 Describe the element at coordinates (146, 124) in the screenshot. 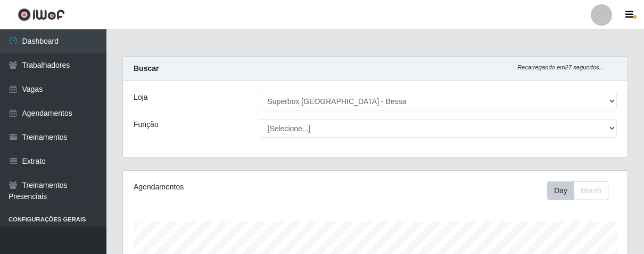

I see `label: Função` at that location.